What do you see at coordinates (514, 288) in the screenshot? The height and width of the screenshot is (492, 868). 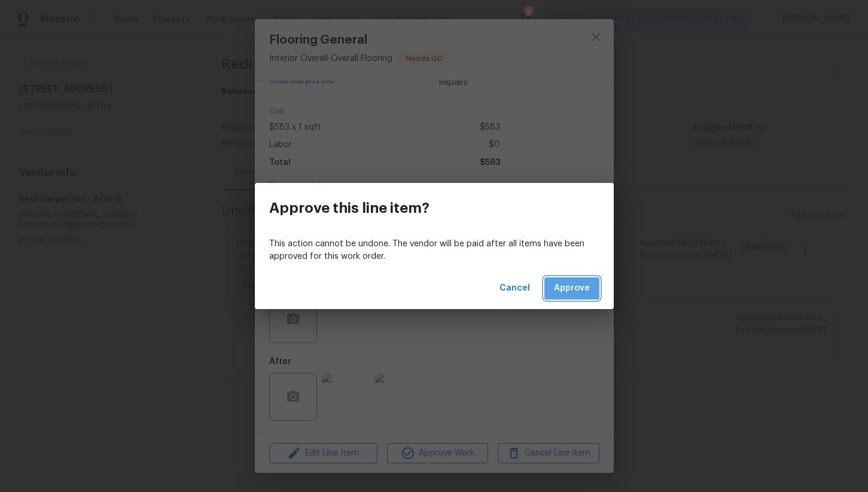 I see `span: Cancel` at bounding box center [514, 288].